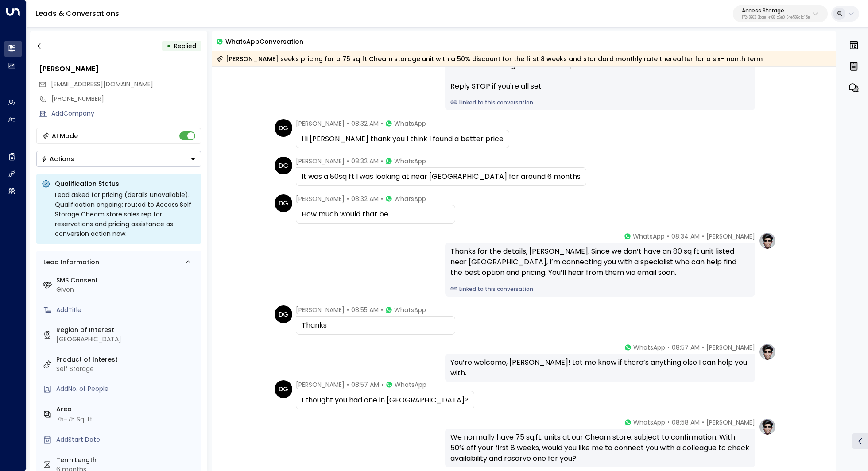 The width and height of the screenshot is (868, 471). Describe the element at coordinates (125, 214) in the screenshot. I see `div: Lead asked for pricing (details unavailable). Qualification ongoing; routed to Access Self Storag...` at that location.